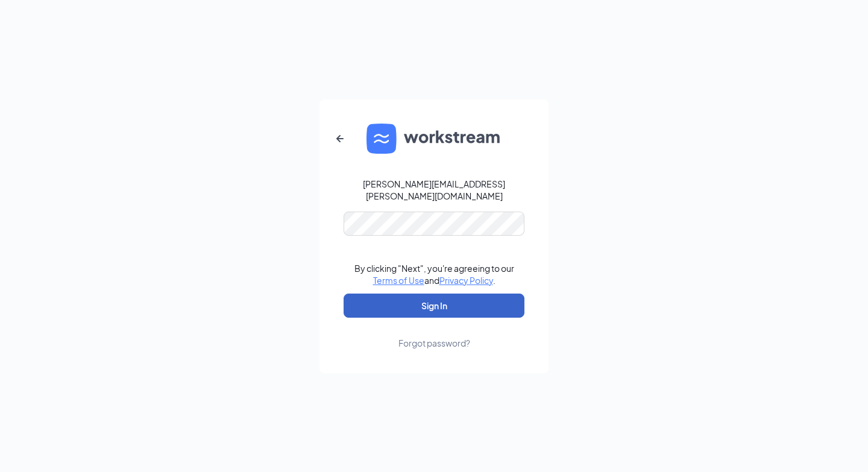 This screenshot has height=472, width=868. What do you see at coordinates (434, 138) in the screenshot?
I see `img: WS logo and Workstream text` at bounding box center [434, 138].